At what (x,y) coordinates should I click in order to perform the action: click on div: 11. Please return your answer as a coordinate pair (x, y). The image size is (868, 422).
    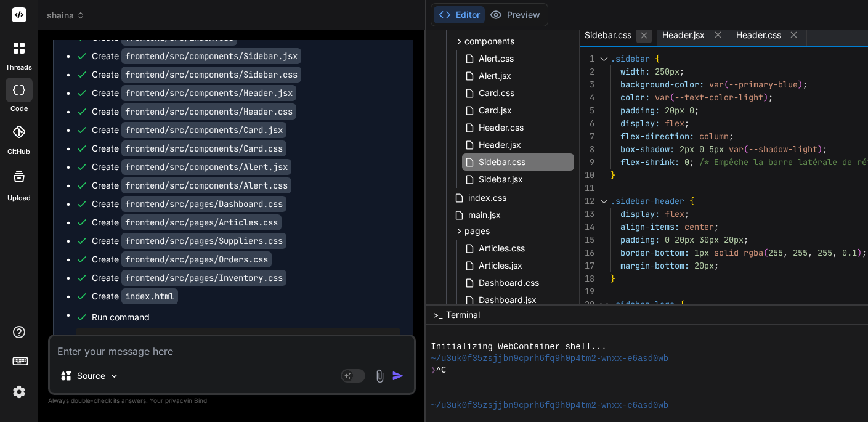
    Looking at the image, I should click on (587, 188).